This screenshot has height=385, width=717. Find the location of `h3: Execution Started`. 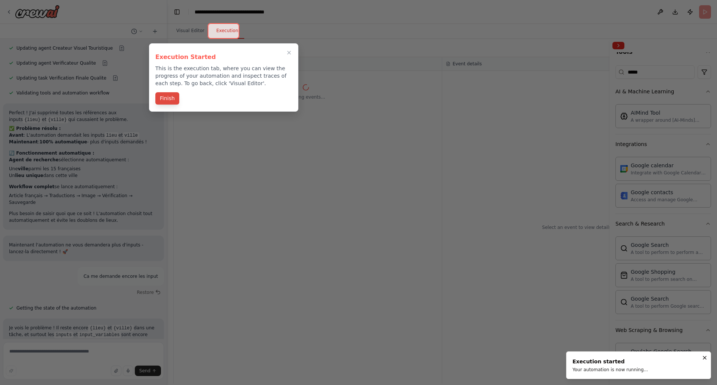

h3: Execution Started is located at coordinates (224, 57).